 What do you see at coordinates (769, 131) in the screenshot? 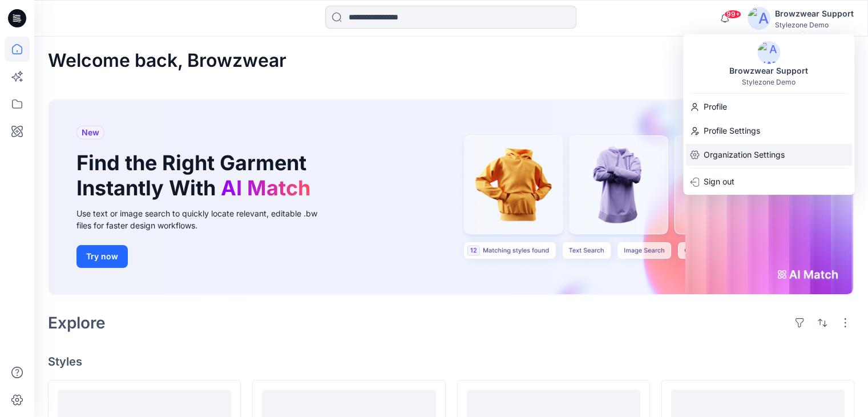
I see `a: Profile Settings` at bounding box center [769, 131].